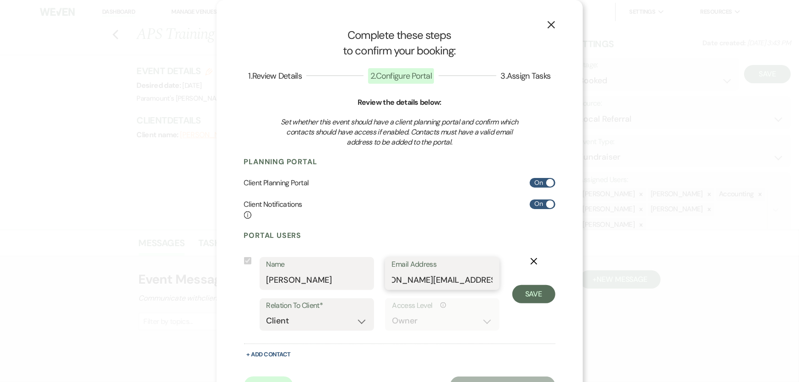 The width and height of the screenshot is (799, 382). Describe the element at coordinates (400, 132) in the screenshot. I see `h3: Set whether this event should have a client planning portal and confirm which contacts should hav...` at that location.